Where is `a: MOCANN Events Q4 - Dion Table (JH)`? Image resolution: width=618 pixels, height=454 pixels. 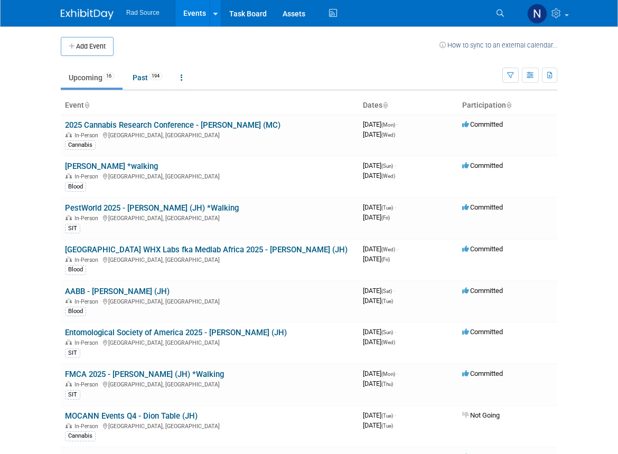
a: MOCANN Events Q4 - Dion Table (JH) is located at coordinates (131, 416).